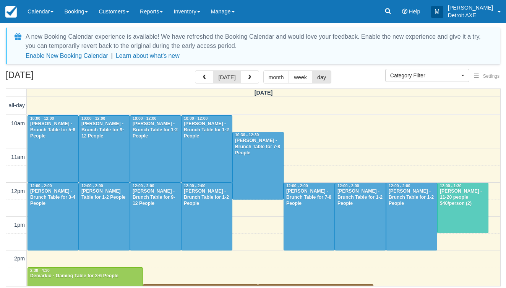 This screenshot has height=288, width=506. What do you see at coordinates (276, 77) in the screenshot?
I see `button: month` at bounding box center [276, 77].